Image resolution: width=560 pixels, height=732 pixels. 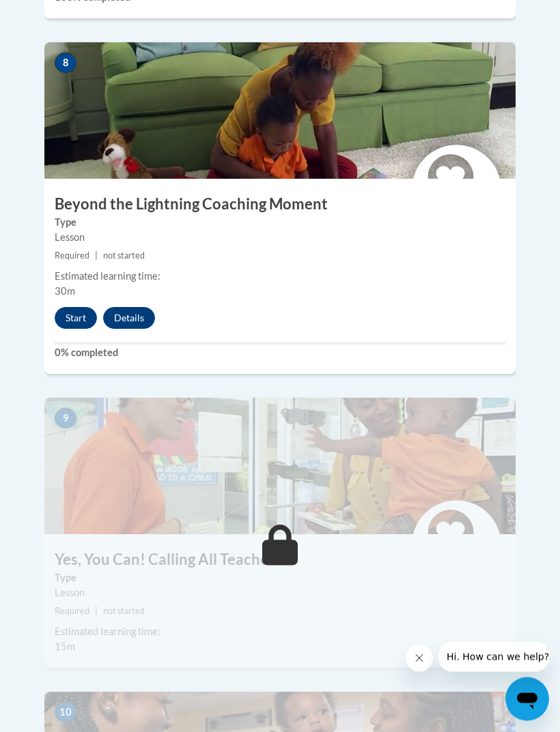 I want to click on h3: Yes, You Can! Calling All Teachers, so click(x=280, y=561).